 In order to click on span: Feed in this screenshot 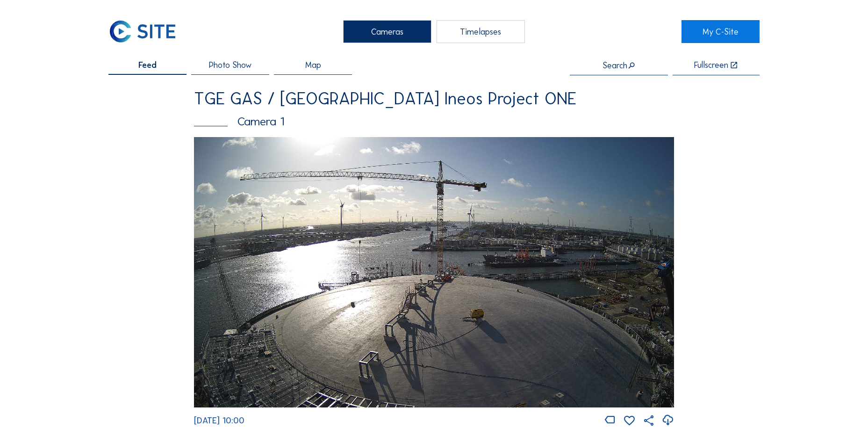, I will do `click(147, 65)`.